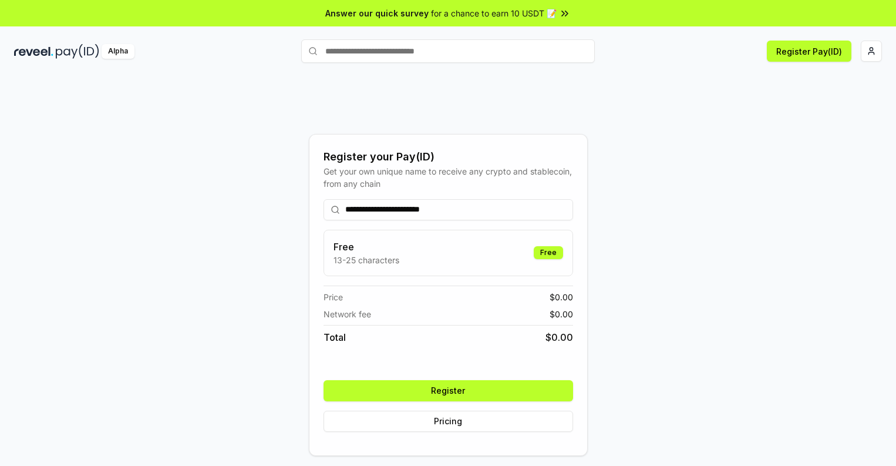 This screenshot has width=896, height=466. I want to click on img: reveel_dark, so click(33, 51).